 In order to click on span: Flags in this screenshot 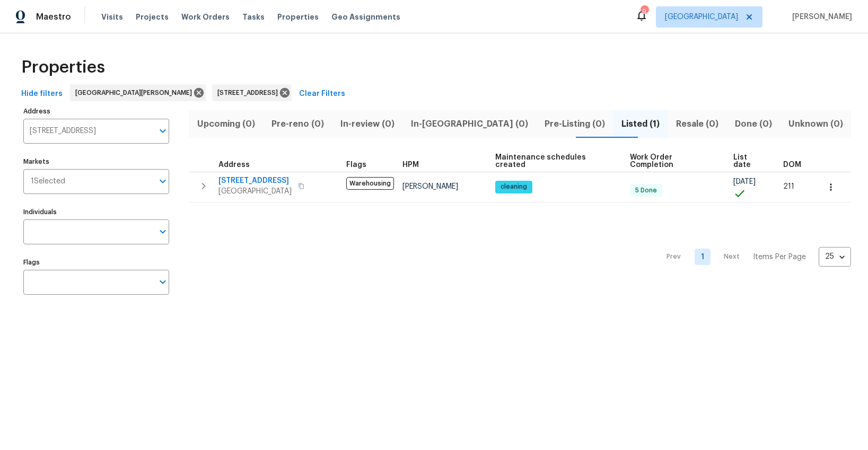, I will do `click(356, 165)`.